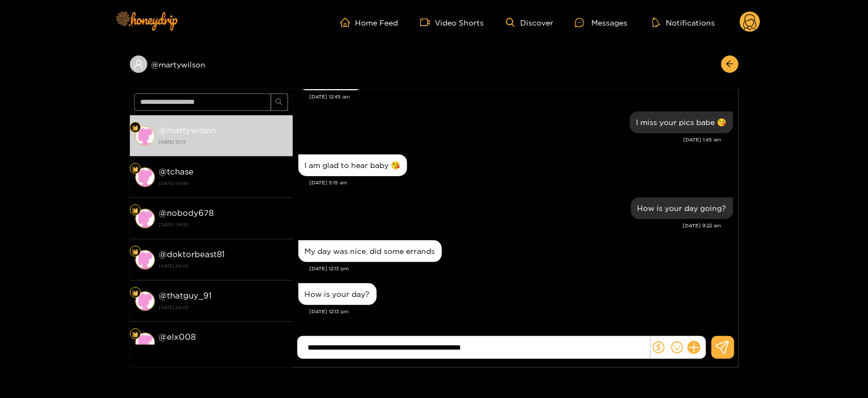 The width and height of the screenshot is (868, 398). Describe the element at coordinates (139, 64) in the screenshot. I see `span: user` at that location.